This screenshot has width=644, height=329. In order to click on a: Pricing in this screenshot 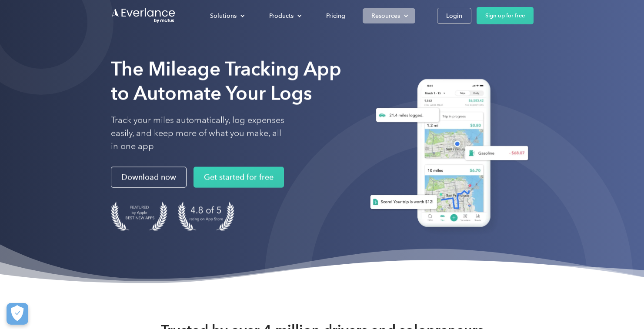, I will do `click(336, 16)`.